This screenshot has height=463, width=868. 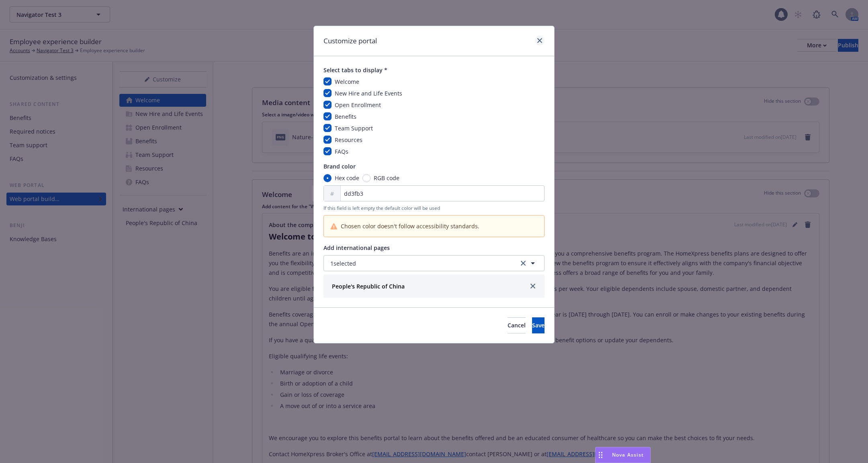 I want to click on a: clear selection, so click(x=523, y=264).